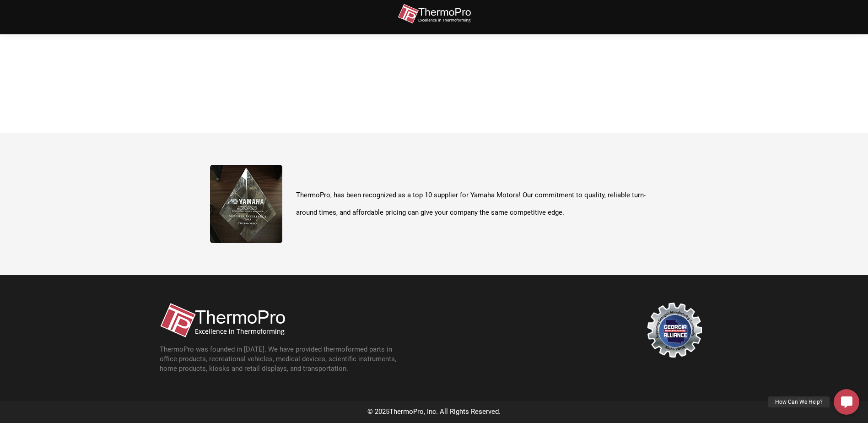  Describe the element at coordinates (846, 402) in the screenshot. I see `a: How Can We Help?` at that location.